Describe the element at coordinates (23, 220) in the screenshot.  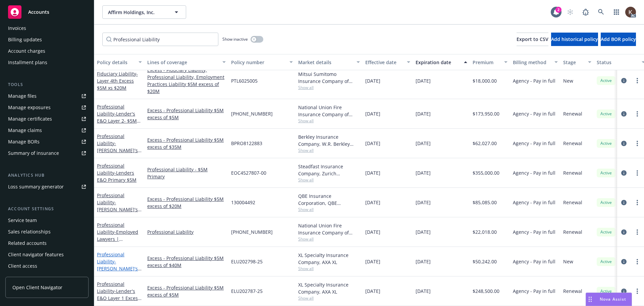
I see `div: Service team` at that location.